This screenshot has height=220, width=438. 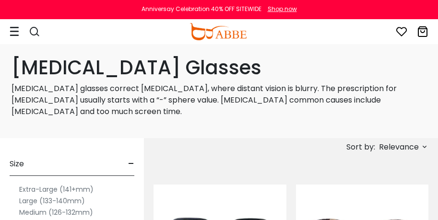 What do you see at coordinates (56, 189) in the screenshot?
I see `label: Extra-Large (141+mm)` at bounding box center [56, 189].